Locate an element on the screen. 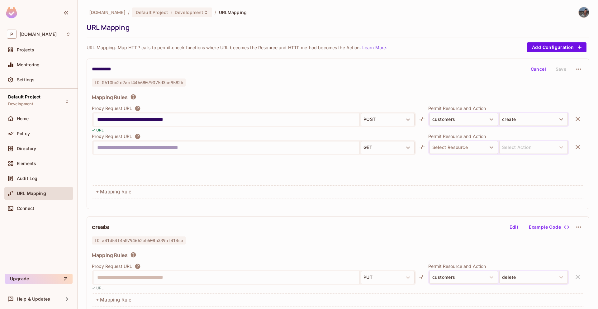 The width and height of the screenshot is (598, 309). button: GET is located at coordinates (388, 148).